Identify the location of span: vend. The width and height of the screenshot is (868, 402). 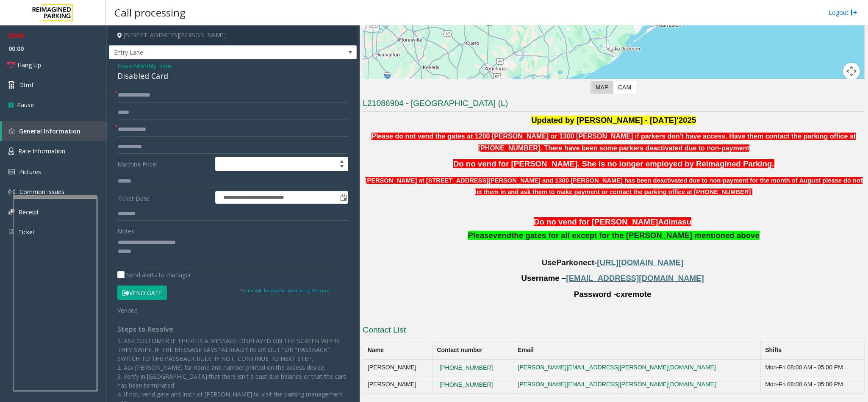
(502, 235).